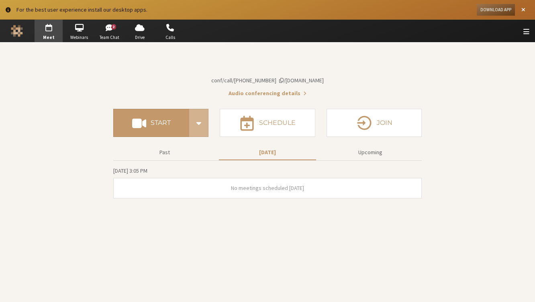  I want to click on button: Audio conferencing details, so click(267, 93).